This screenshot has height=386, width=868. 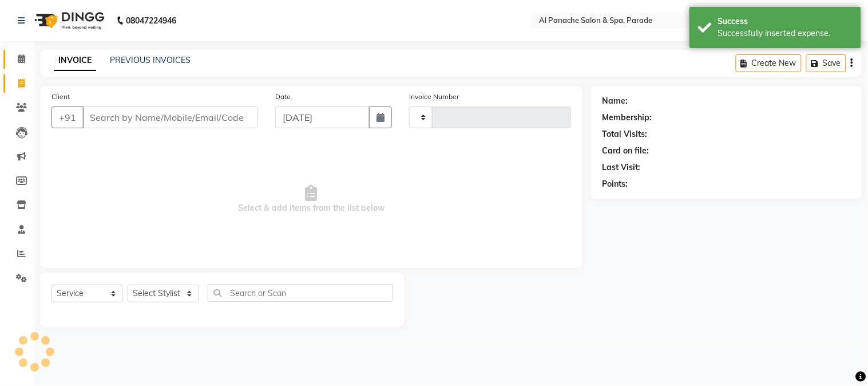 What do you see at coordinates (311, 199) in the screenshot?
I see `span: Select & add items from the list below` at bounding box center [311, 199].